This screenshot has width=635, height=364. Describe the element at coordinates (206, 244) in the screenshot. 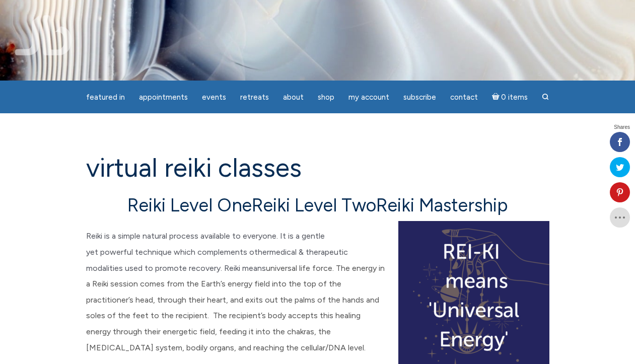

I see `span: Reiki is a simple natural process available to everyone. It is a gentle yet powerful technique wh...` at that location.